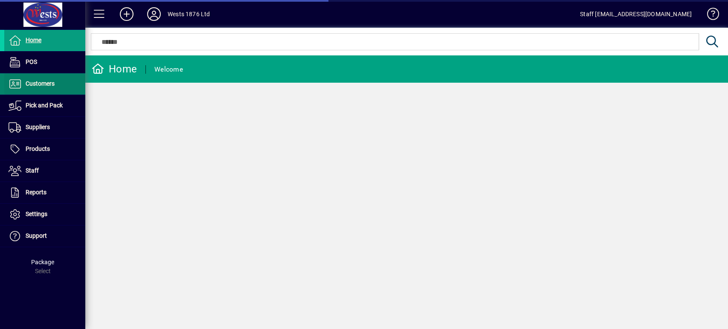  What do you see at coordinates (45, 171) in the screenshot?
I see `a: Staff` at bounding box center [45, 171].